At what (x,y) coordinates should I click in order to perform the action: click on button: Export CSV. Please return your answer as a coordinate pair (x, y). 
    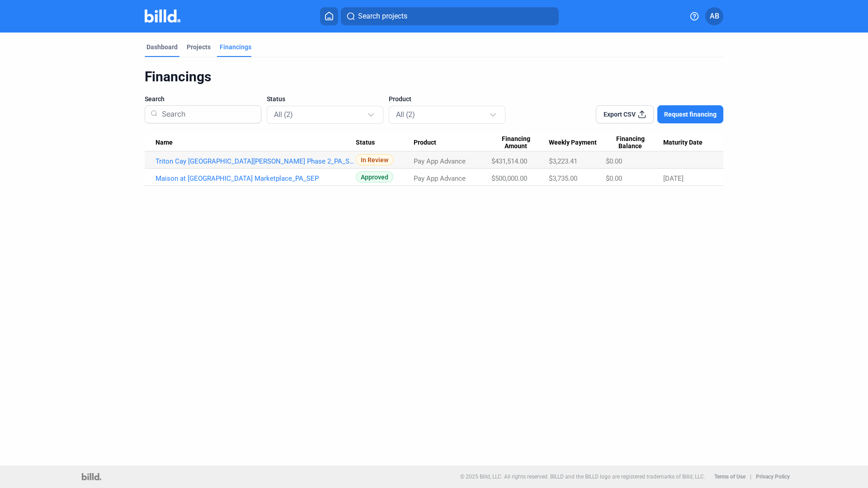
    Looking at the image, I should click on (625, 114).